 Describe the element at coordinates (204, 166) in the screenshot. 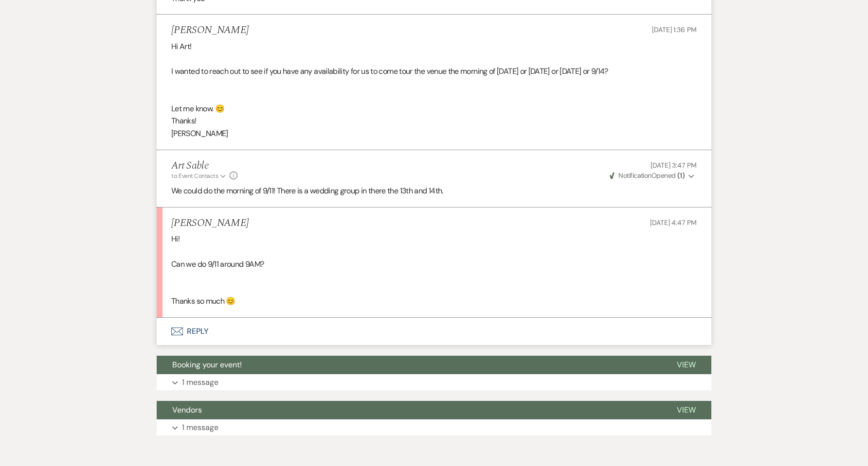

I see `h5: Art Sable` at that location.